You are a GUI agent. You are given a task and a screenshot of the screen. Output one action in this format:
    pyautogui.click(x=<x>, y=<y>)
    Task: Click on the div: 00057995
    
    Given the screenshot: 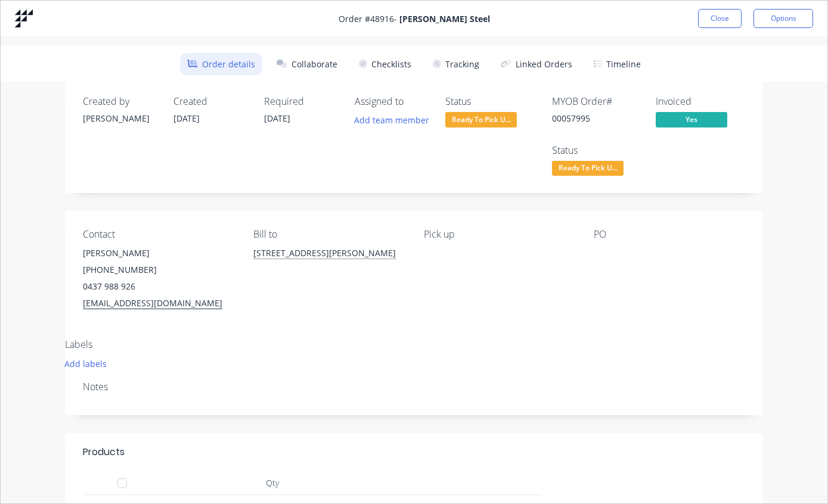 What is the action you would take?
    pyautogui.click(x=597, y=118)
    